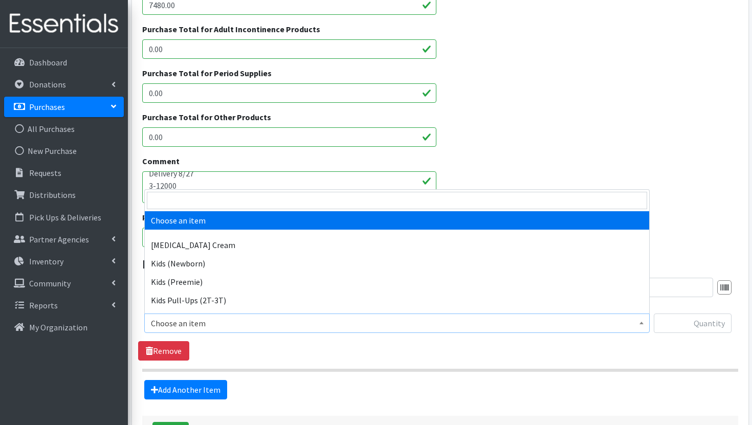 The height and width of the screenshot is (425, 752). What do you see at coordinates (59, 240) in the screenshot?
I see `p: Partner Agencies` at bounding box center [59, 240].